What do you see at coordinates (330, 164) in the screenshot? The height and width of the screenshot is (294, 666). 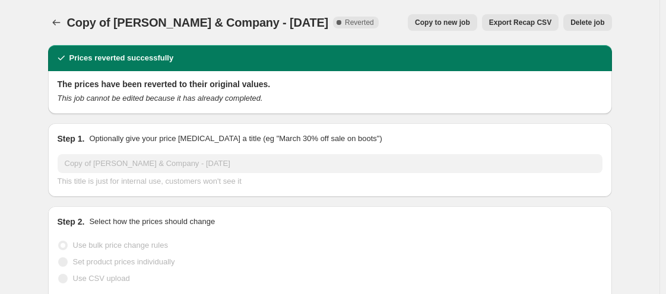 I see `input: 30% off holiday sale` at bounding box center [330, 164].